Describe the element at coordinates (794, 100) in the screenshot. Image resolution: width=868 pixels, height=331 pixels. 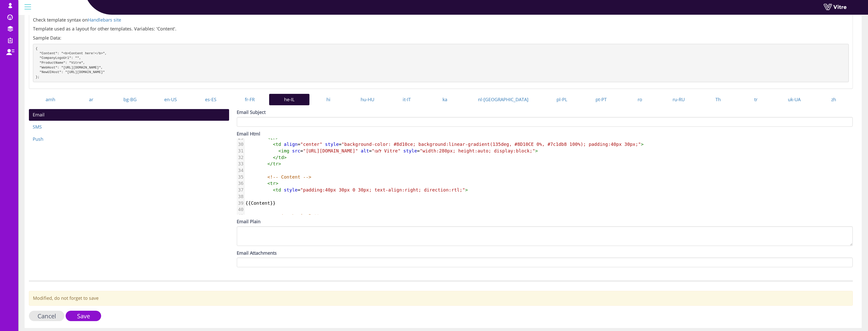
I see `a: uk-UA` at that location.